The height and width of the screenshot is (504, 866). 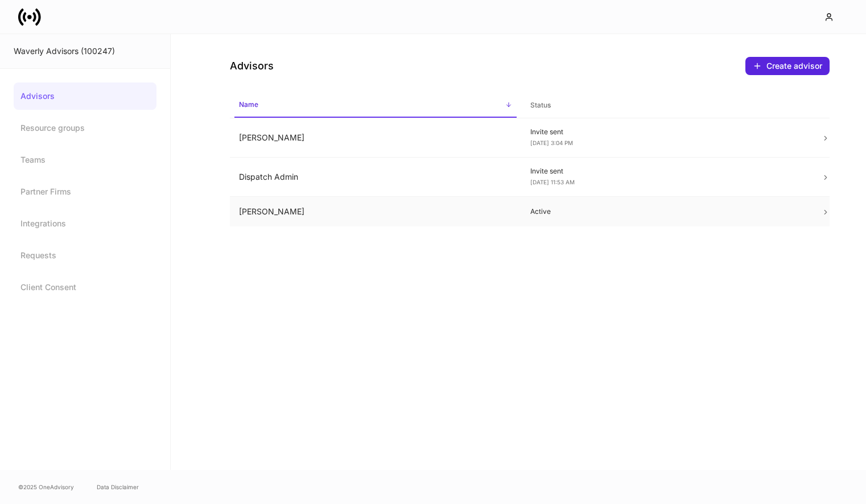 I want to click on a: Client Consent, so click(x=85, y=287).